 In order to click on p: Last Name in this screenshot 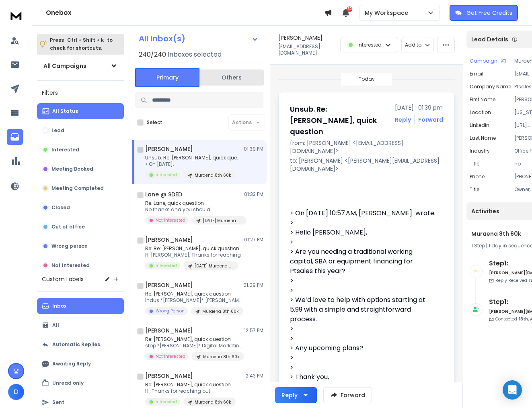, I will do `click(483, 138)`.